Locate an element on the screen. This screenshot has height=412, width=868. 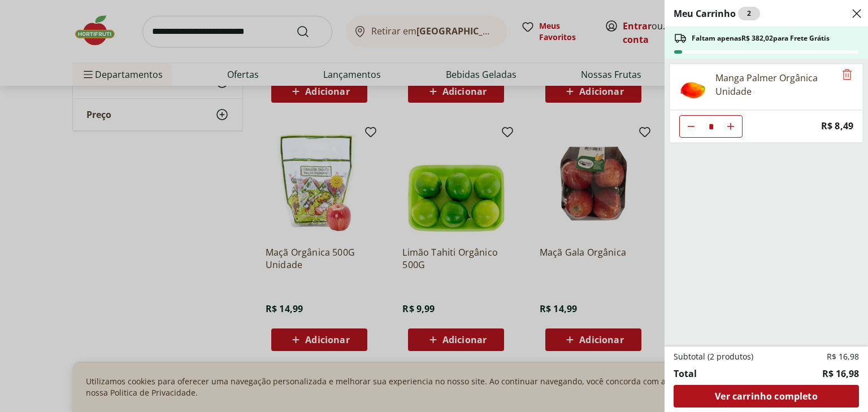
span: Total is located at coordinates (685, 373).